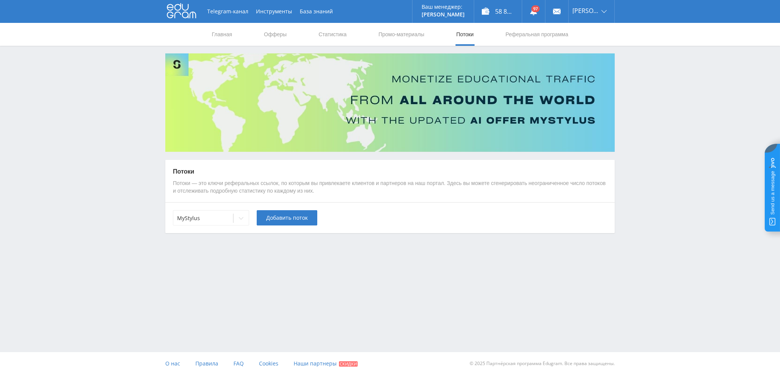  I want to click on span: О нас, so click(173, 363).